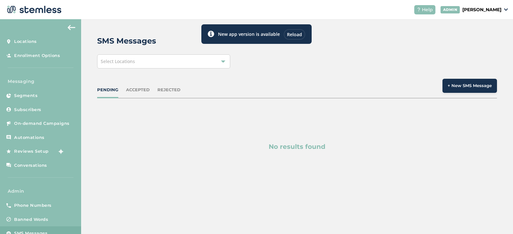 This screenshot has width=513, height=234. Describe the element at coordinates (127, 41) in the screenshot. I see `h2: SMS Messages` at that location.